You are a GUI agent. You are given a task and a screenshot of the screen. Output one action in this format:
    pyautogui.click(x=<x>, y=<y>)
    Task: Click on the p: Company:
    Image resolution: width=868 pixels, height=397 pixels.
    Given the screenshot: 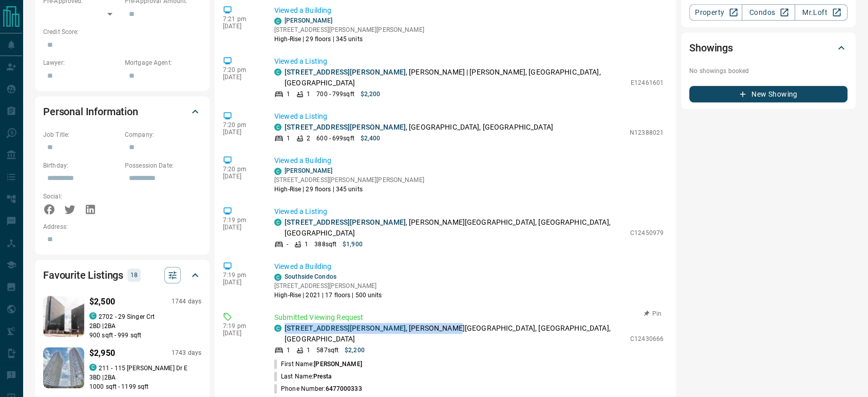 What is the action you would take?
    pyautogui.click(x=163, y=135)
    